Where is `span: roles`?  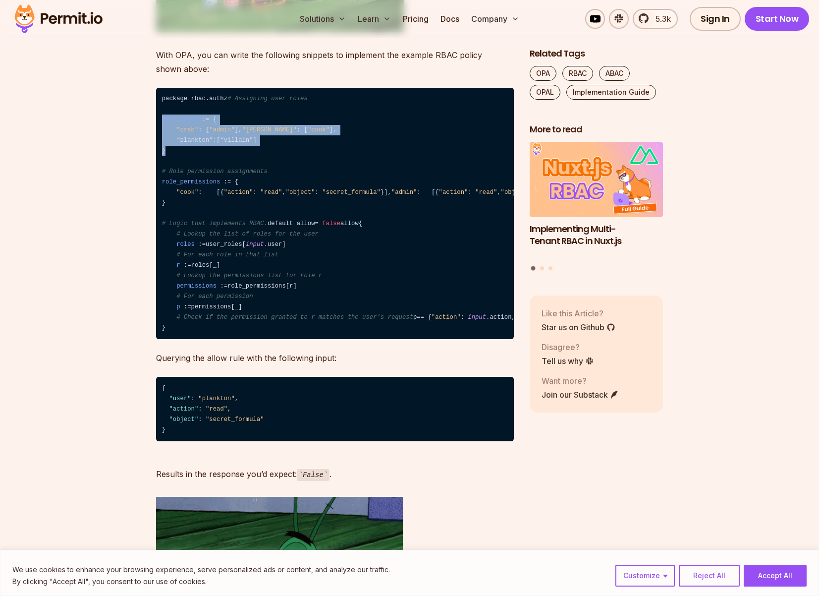 span: roles is located at coordinates (185, 244).